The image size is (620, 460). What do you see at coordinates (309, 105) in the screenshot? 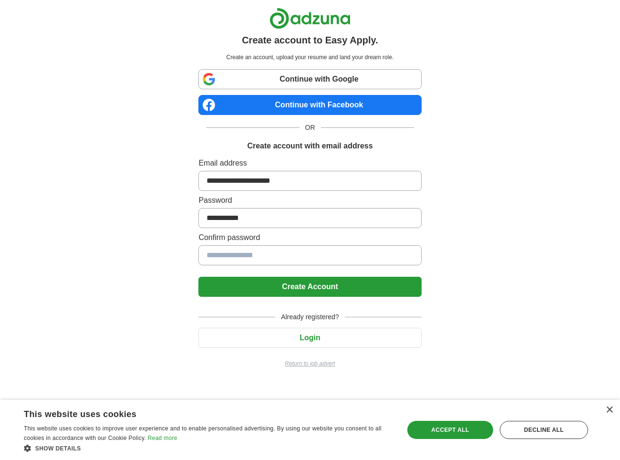
I see `a: Continue with Facebook` at bounding box center [309, 105].